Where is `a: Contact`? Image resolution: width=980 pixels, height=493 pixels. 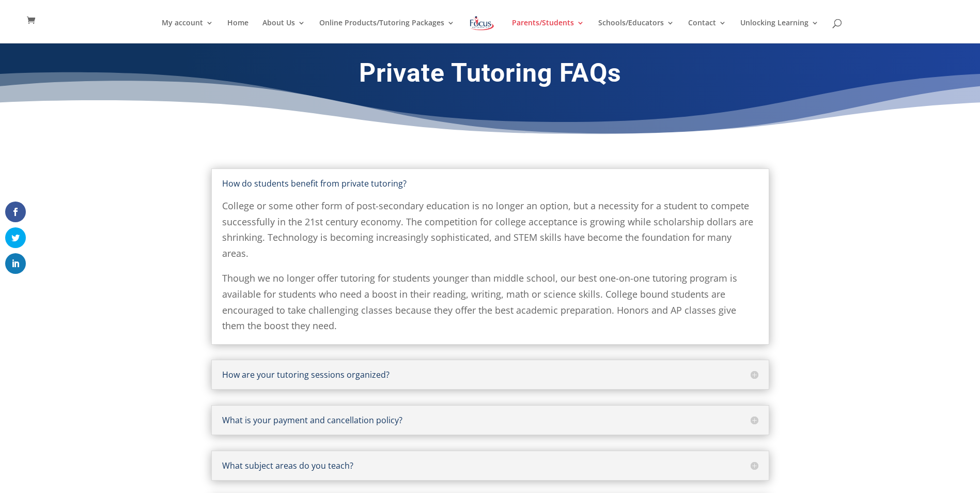 a: Contact is located at coordinates (707, 31).